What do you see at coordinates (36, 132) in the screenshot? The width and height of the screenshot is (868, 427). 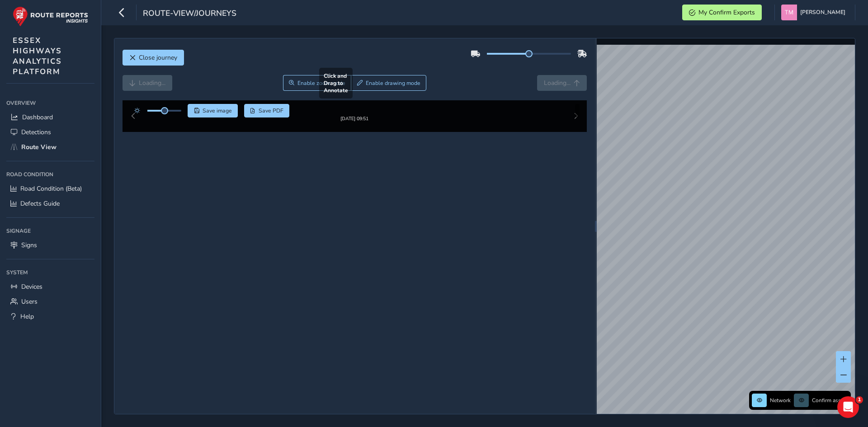 I see `span: Detections` at bounding box center [36, 132].